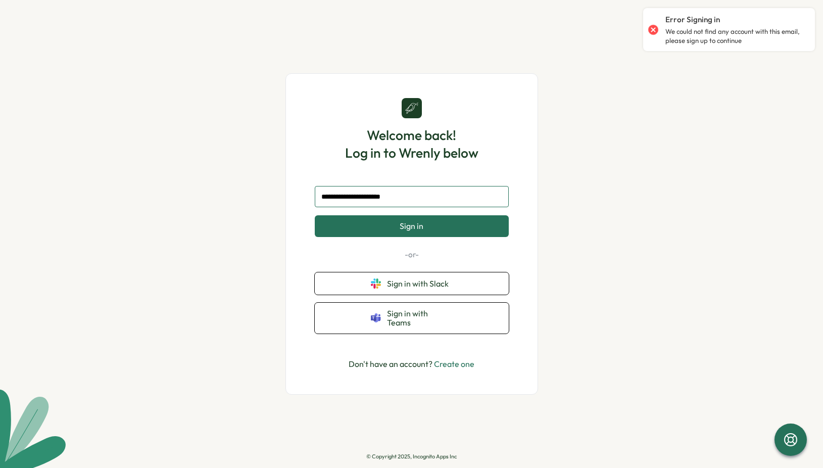 This screenshot has width=823, height=468. Describe the element at coordinates (412, 226) in the screenshot. I see `button: Sign in` at that location.